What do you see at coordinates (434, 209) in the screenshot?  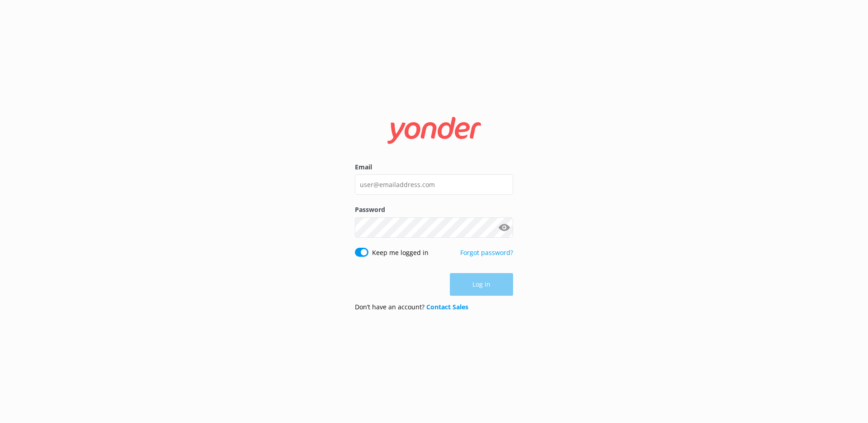 I see `label: Password` at bounding box center [434, 209].